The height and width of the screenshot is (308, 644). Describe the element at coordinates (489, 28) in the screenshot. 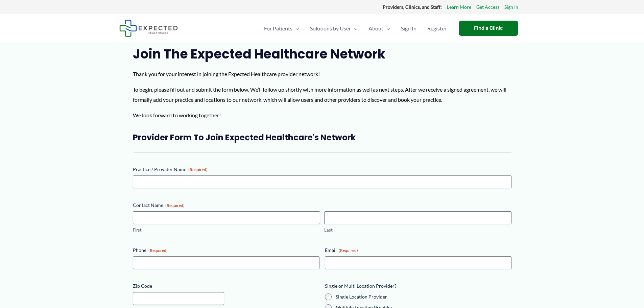

I see `div: Find a Clinic` at that location.